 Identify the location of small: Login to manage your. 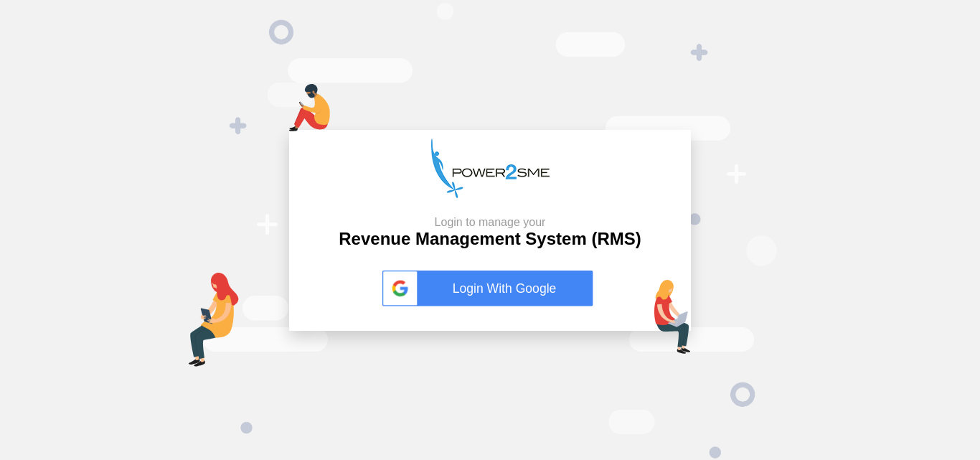
(490, 222).